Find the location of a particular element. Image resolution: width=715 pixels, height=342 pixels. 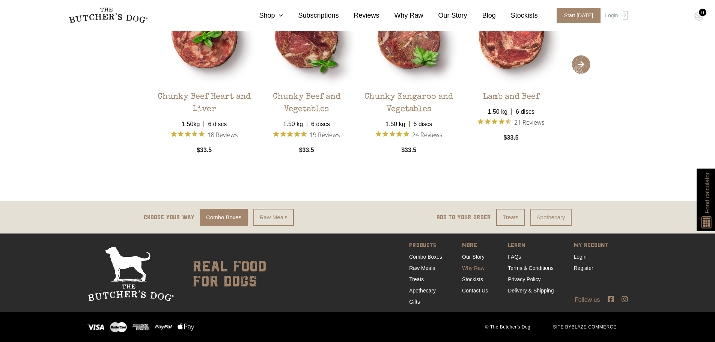

a: Delivery & Shipping is located at coordinates (531, 290).